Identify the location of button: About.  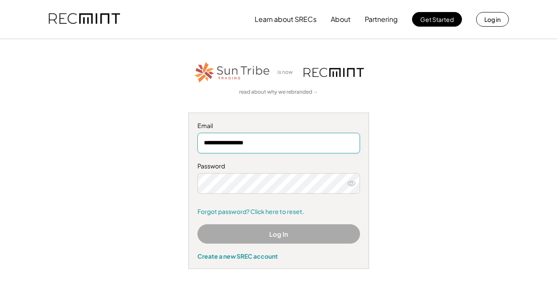
(340, 19).